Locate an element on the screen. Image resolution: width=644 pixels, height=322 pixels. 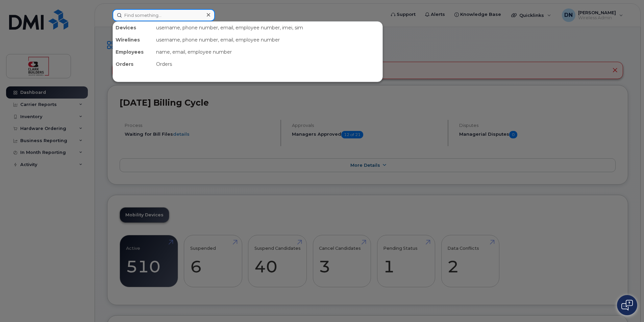
img: Open chat is located at coordinates (627, 305).